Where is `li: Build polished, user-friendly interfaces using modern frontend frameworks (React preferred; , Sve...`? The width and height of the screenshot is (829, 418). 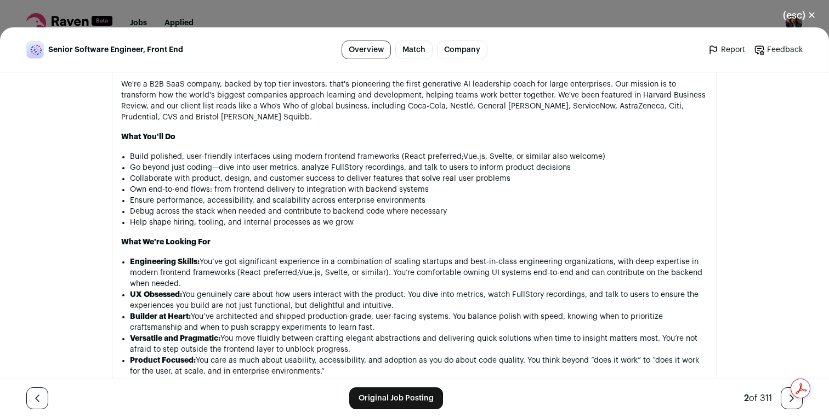 li: Build polished, user-friendly interfaces using modern frontend frameworks (React preferred; , Sve... is located at coordinates (419, 157).